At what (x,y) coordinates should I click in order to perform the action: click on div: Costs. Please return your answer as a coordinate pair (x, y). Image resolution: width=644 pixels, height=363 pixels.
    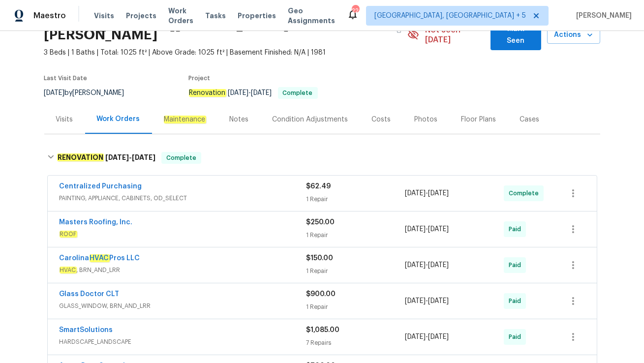
    Looking at the image, I should click on (381, 119).